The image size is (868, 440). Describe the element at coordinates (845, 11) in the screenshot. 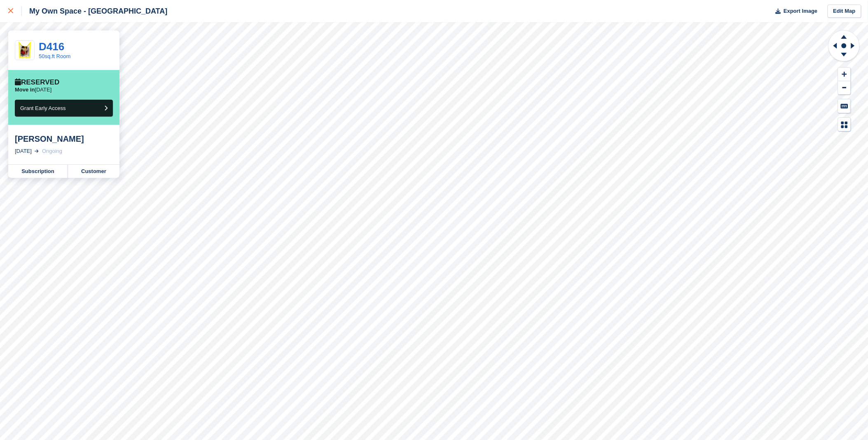

I see `a: Edit Map` at that location.